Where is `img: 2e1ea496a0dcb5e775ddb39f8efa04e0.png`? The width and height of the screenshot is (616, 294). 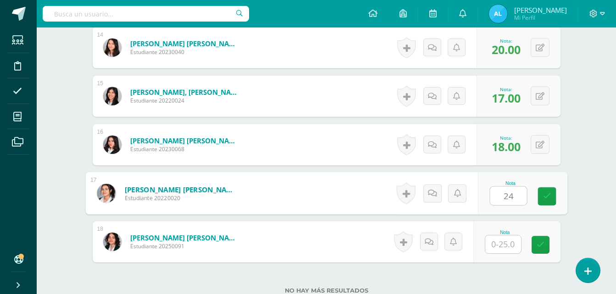 img: 2e1ea496a0dcb5e775ddb39f8efa04e0.png is located at coordinates (112, 48).